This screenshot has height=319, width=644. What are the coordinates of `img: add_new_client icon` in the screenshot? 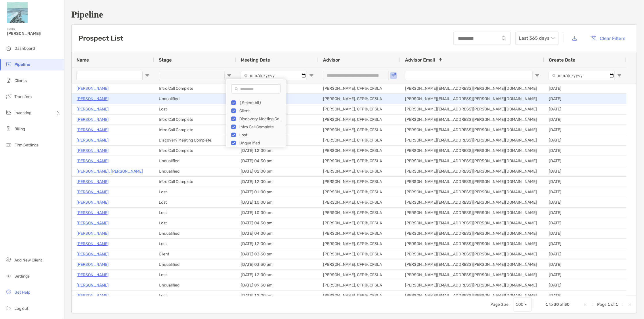 It's located at (9, 260).